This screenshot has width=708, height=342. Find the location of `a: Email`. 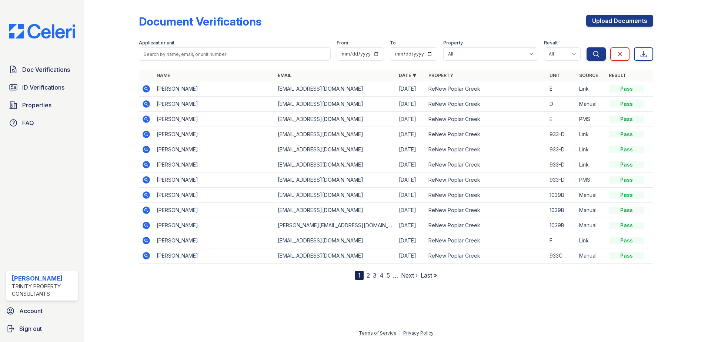

a: Email is located at coordinates (284, 75).